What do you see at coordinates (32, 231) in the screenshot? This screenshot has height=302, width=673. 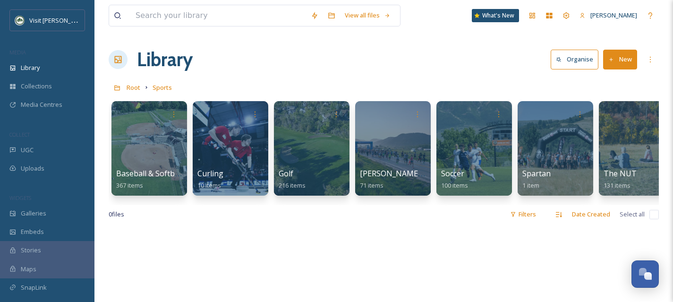 I see `span: Embeds` at bounding box center [32, 231].